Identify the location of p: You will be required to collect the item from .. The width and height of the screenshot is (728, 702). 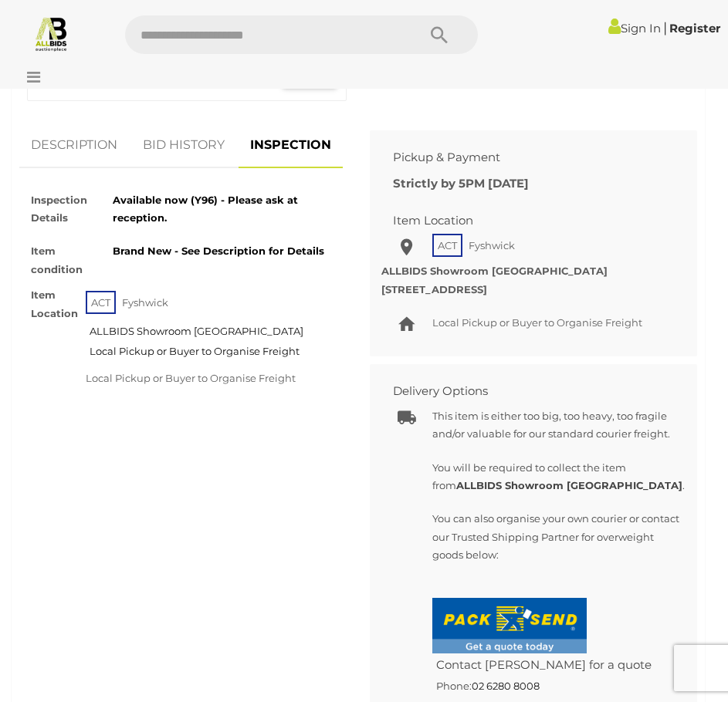
(559, 477).